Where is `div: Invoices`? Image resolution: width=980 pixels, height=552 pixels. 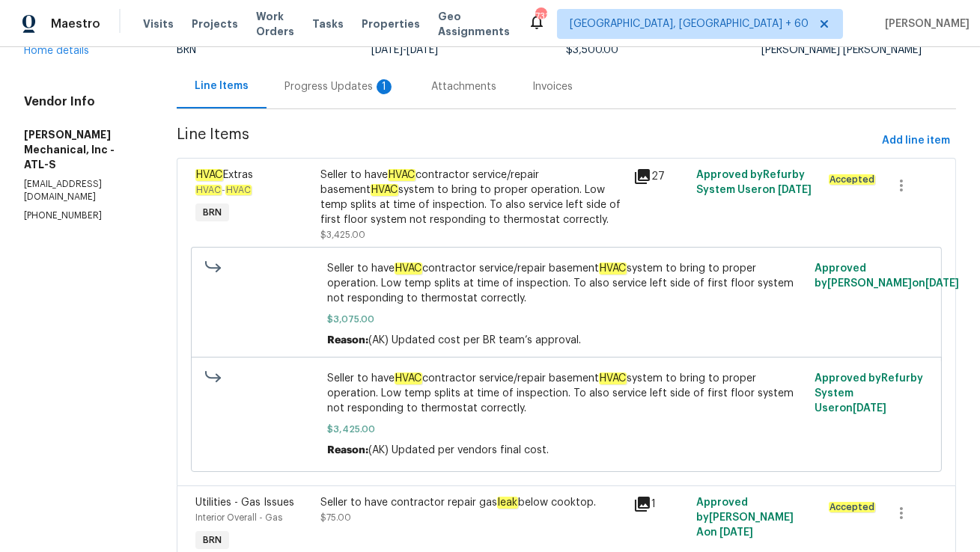
div: Invoices is located at coordinates (552, 87).